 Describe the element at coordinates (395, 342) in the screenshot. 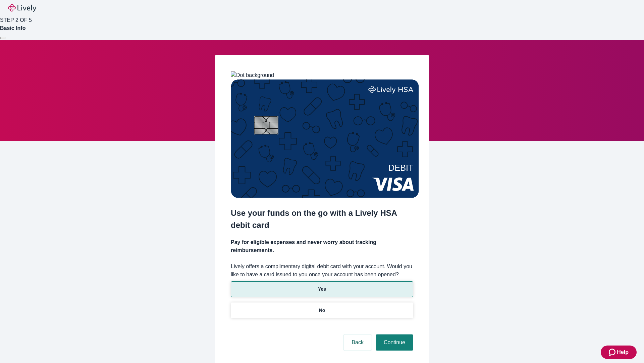

I see `button: Continue` at that location.